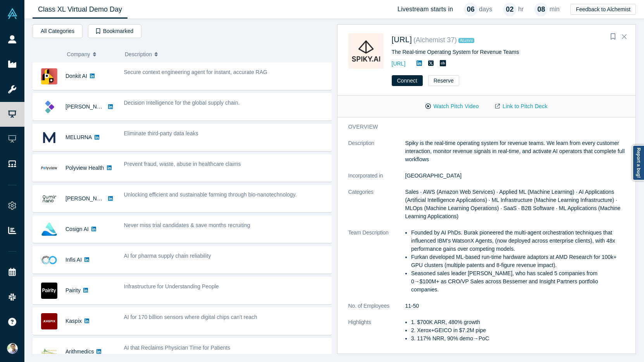  I want to click on img: Donkit AI's Logo, so click(49, 77).